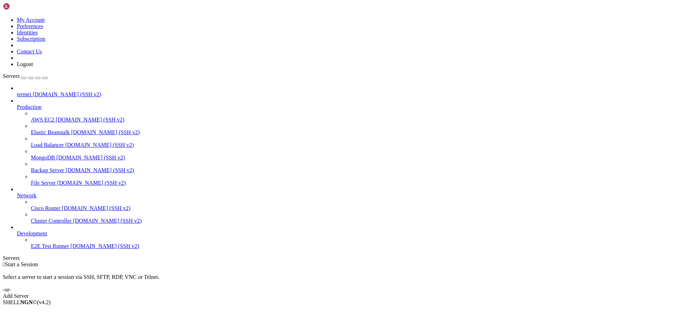 Image resolution: width=674 pixels, height=320 pixels. Describe the element at coordinates (27, 302) in the screenshot. I see `span: SHELL ©` at that location.